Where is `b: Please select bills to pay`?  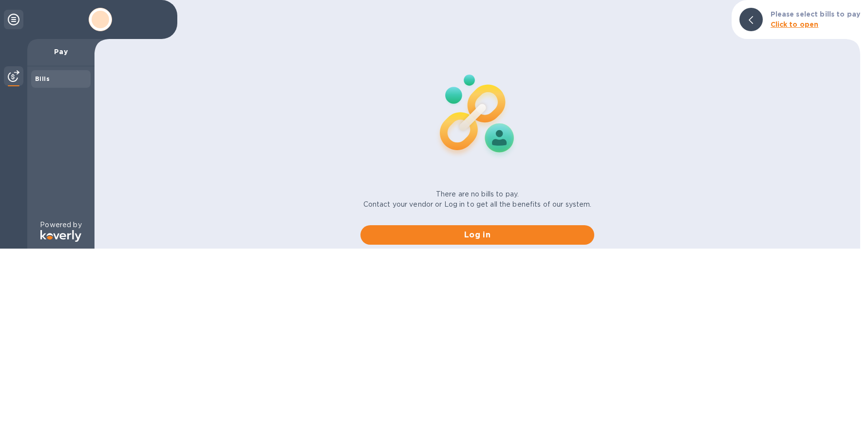 b: Please select bills to pay is located at coordinates (815, 14).